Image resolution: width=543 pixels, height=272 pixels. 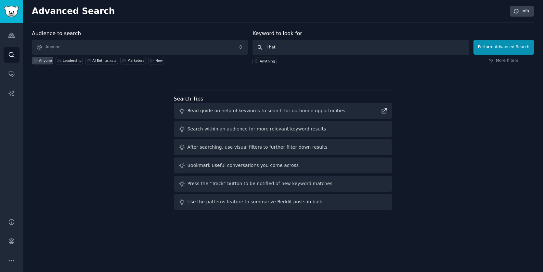 I want to click on button: Perform Advanced Search, so click(x=504, y=47).